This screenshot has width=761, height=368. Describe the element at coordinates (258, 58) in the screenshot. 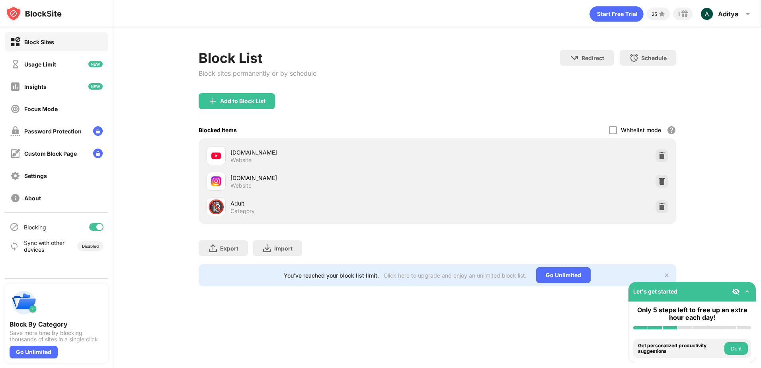

I see `div: Block List` at that location.